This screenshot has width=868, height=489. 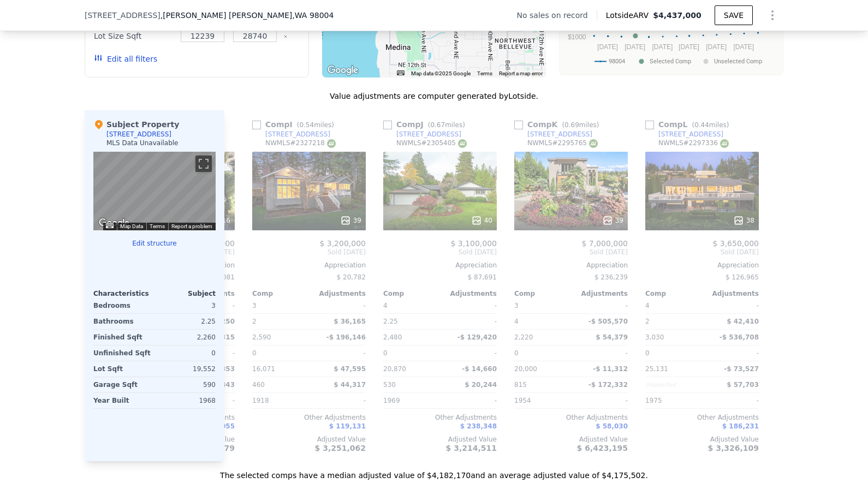 I want to click on div: Unfinished Sqft, so click(x=123, y=353).